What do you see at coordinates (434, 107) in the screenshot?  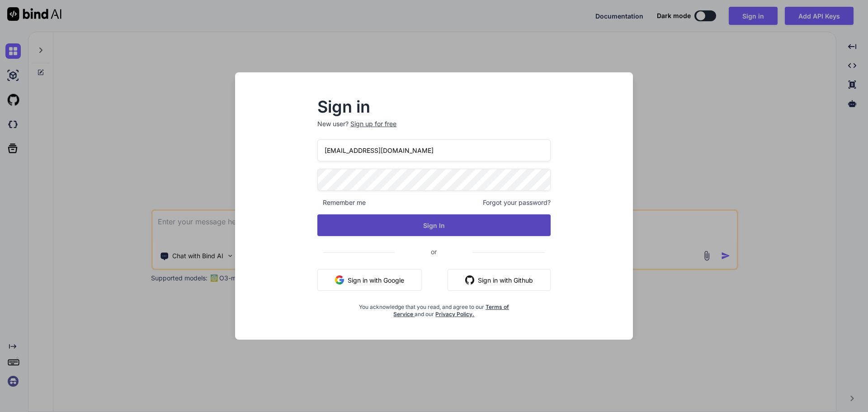 I see `h2: Sign in` at bounding box center [434, 107].